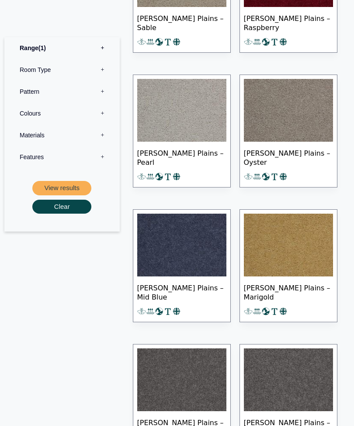 Image resolution: width=354 pixels, height=426 pixels. What do you see at coordinates (288, 111) in the screenshot?
I see `img: Tomkinson Plains - Oyster` at bounding box center [288, 111].